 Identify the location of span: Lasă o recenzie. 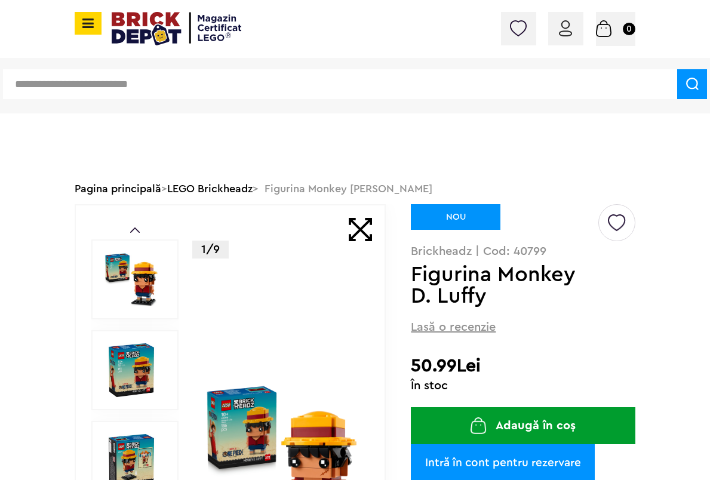
(453, 327).